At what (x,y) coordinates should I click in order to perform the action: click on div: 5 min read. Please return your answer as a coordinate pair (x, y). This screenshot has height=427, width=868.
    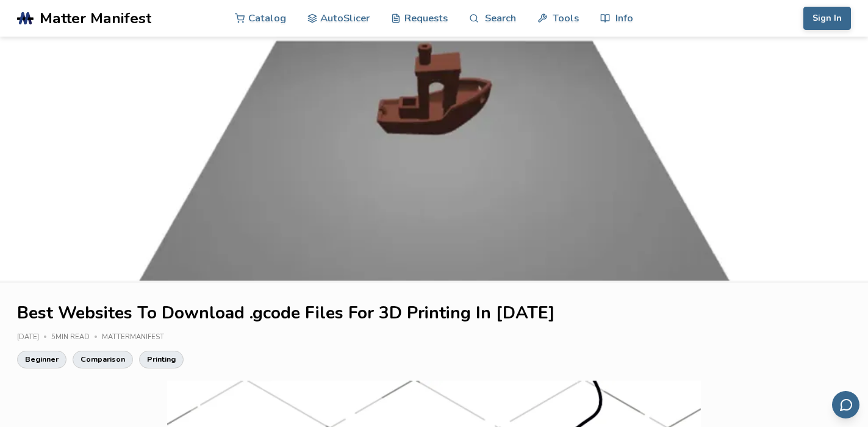
    Looking at the image, I should click on (77, 337).